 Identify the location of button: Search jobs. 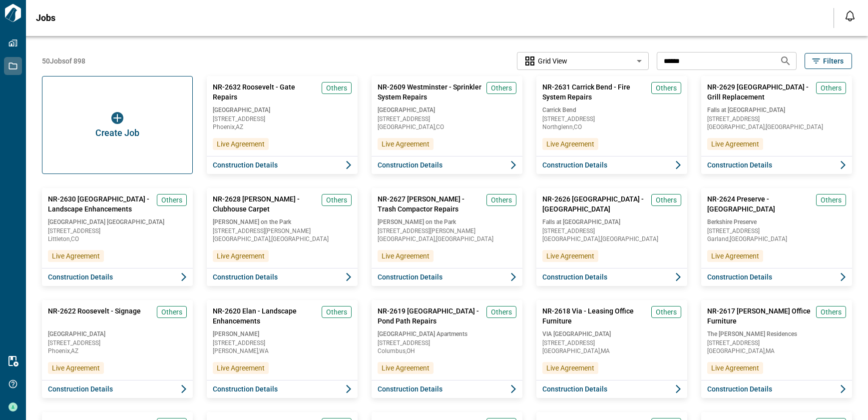
(786, 61).